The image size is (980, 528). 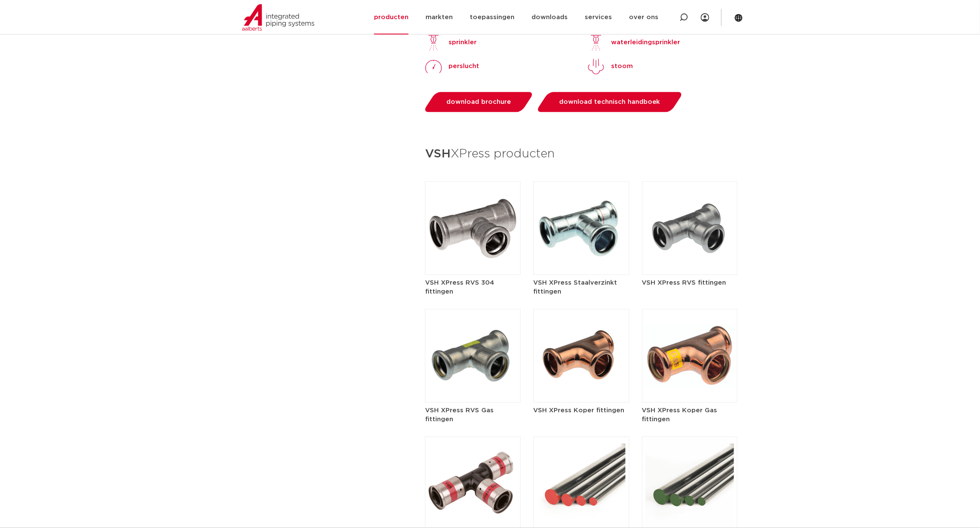 I want to click on span: download technisch handboek, so click(x=610, y=102).